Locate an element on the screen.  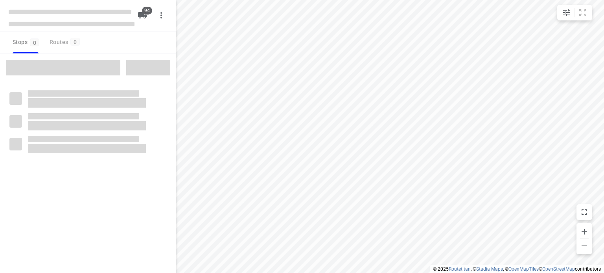
a: Routetitan is located at coordinates (460, 269).